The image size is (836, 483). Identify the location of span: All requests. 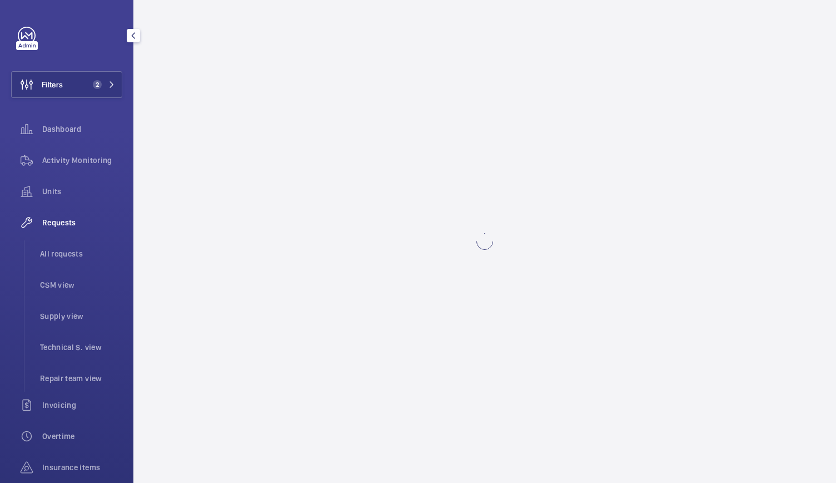
(81, 254).